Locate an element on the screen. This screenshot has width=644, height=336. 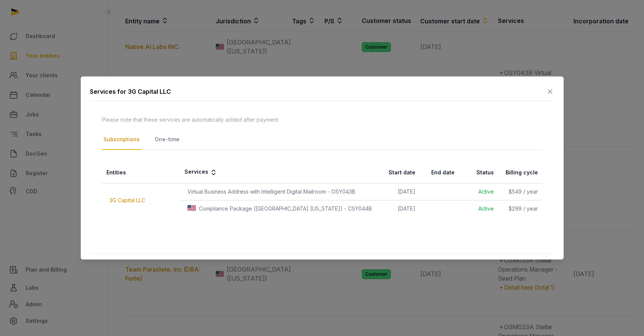
img: us.png is located at coordinates (191, 208).